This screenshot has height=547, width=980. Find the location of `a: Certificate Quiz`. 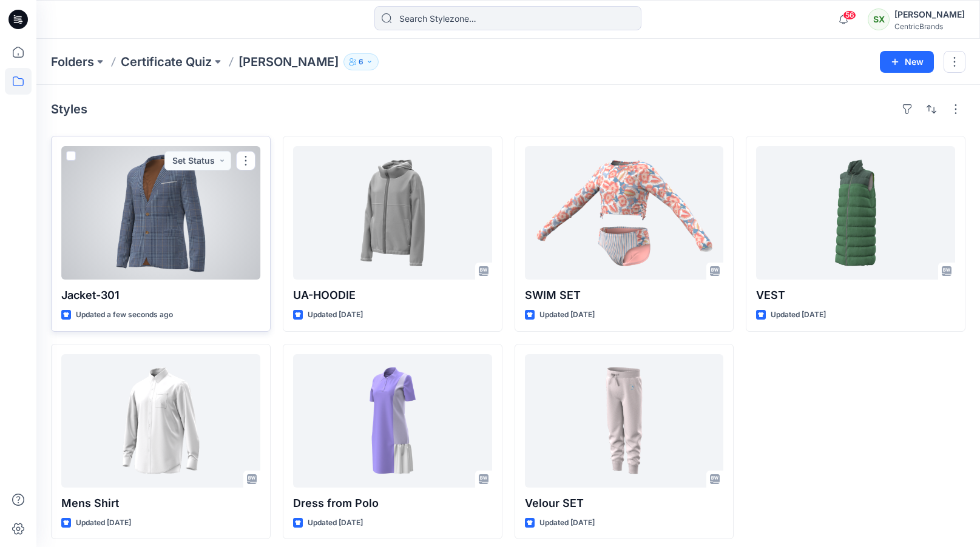

a: Certificate Quiz is located at coordinates (166, 61).